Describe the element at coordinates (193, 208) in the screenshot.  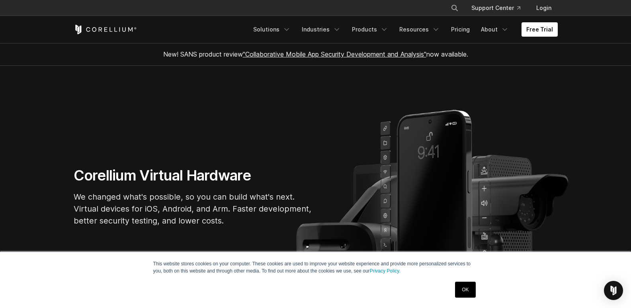
I see `p: We changed what's possible, so you can build what's next. Virtual devices for iOS, Android, and A...` at that location.